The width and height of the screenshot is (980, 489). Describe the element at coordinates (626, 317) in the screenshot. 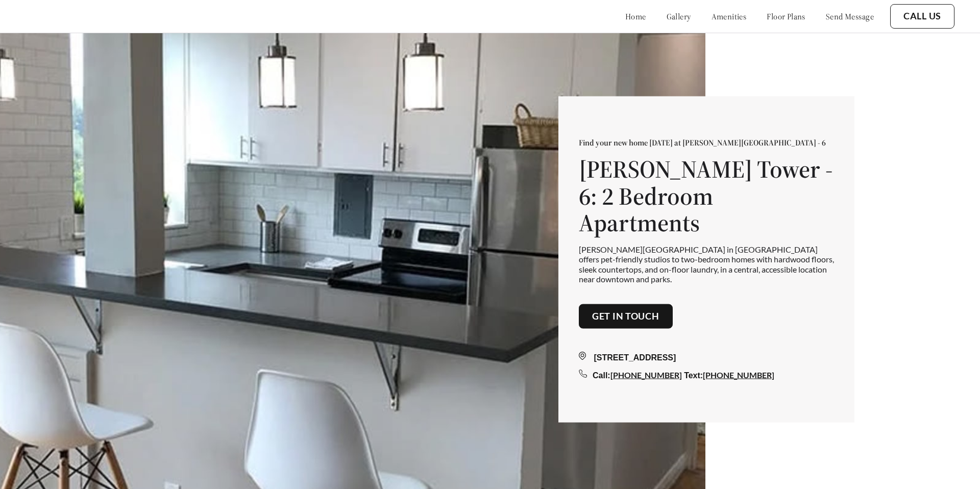

I see `button: Get in touch` at that location.